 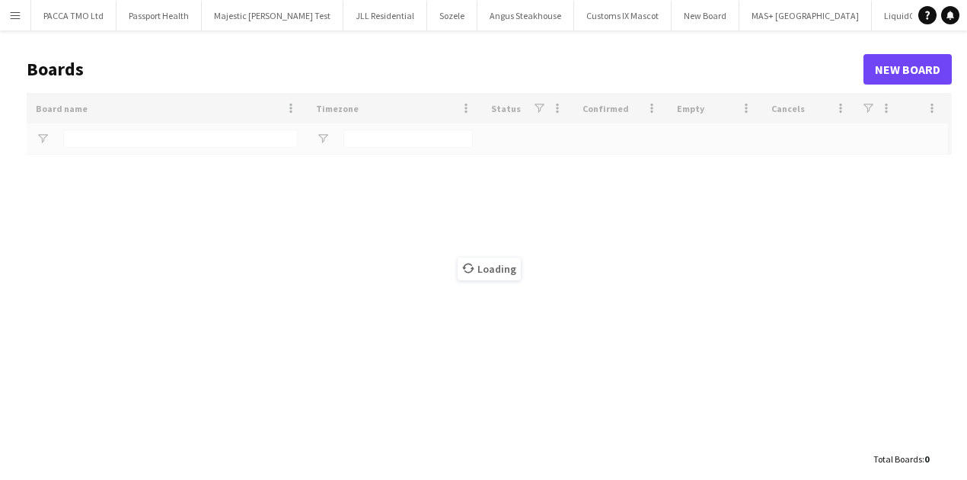 What do you see at coordinates (385, 15) in the screenshot?
I see `button: JLL Residential` at bounding box center [385, 15].